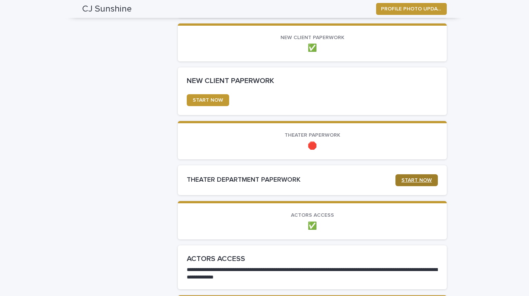 This screenshot has height=296, width=529. Describe the element at coordinates (411, 9) in the screenshot. I see `span: PROFILE PHOTO UPDATE` at that location.